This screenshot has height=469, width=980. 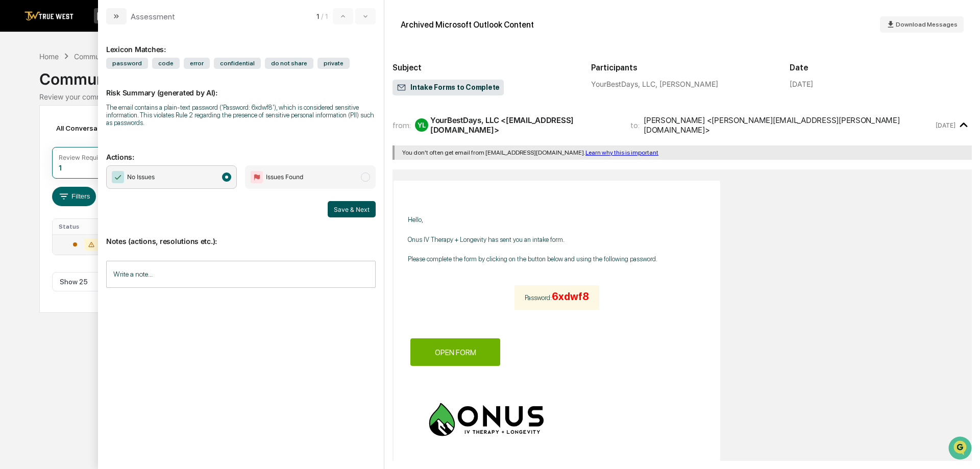 What do you see at coordinates (455, 353) in the screenshot?
I see `span: OPEN FORM` at bounding box center [455, 353].